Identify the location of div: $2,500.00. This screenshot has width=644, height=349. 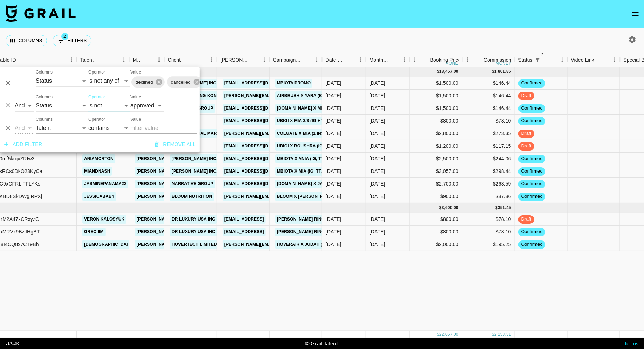
(436, 159).